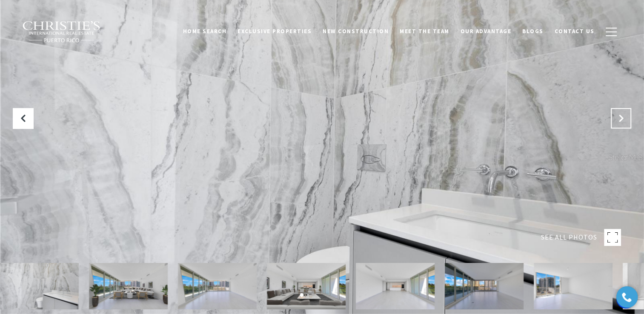  What do you see at coordinates (486, 31) in the screenshot?
I see `a: Our Advantage` at bounding box center [486, 31].